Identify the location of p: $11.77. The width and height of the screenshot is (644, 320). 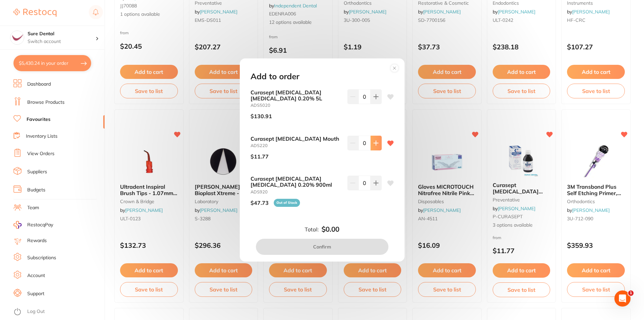
(259, 157).